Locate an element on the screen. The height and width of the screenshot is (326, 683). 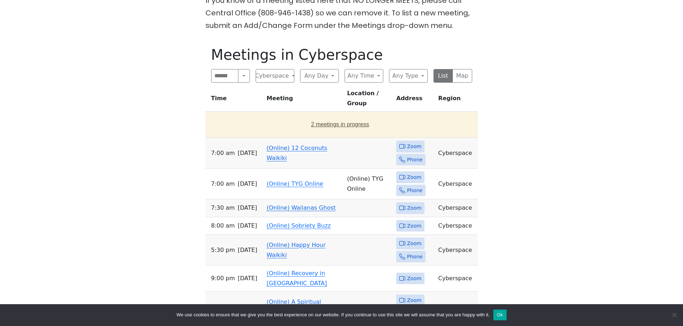
a: (Online) TYG Online is located at coordinates (295, 184).